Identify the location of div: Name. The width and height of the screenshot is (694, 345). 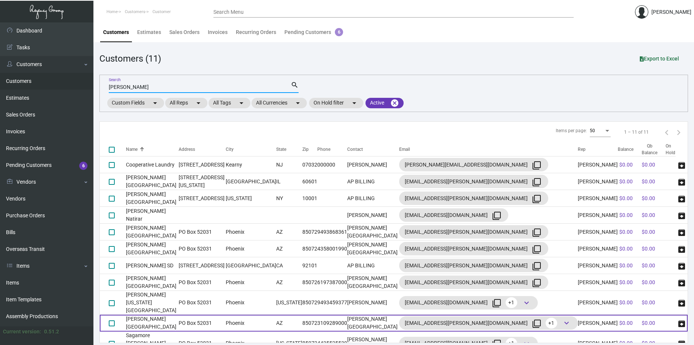
(131, 149).